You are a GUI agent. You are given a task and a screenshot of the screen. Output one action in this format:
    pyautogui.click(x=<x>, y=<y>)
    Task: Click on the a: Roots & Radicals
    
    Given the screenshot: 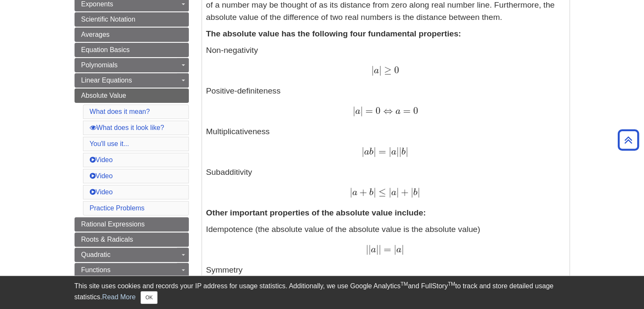 What is the action you would take?
    pyautogui.click(x=131, y=240)
    